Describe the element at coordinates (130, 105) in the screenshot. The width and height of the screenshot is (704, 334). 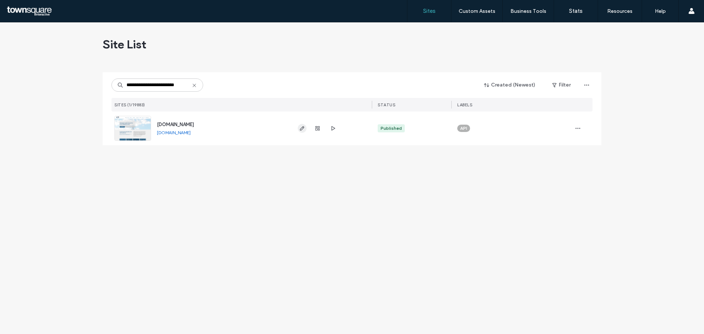
I see `span: SITES (1/19883)` at that location.